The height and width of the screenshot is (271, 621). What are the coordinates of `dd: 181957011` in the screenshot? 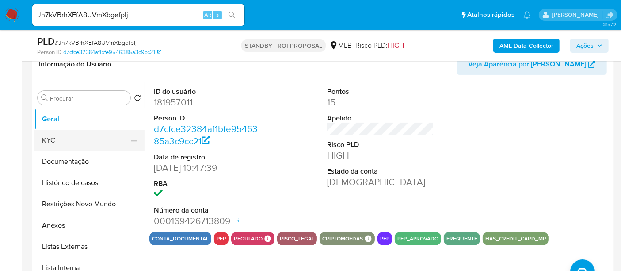 It's located at (207, 102).